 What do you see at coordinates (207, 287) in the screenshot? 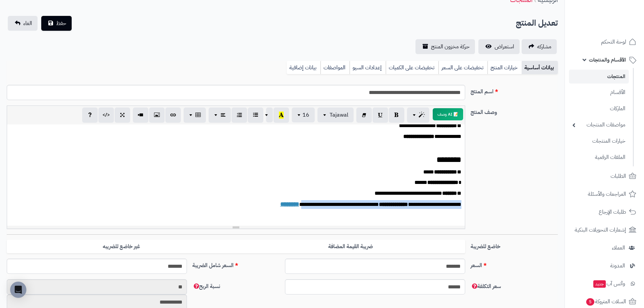
I see `span: نسبة الربح` at bounding box center [207, 287].